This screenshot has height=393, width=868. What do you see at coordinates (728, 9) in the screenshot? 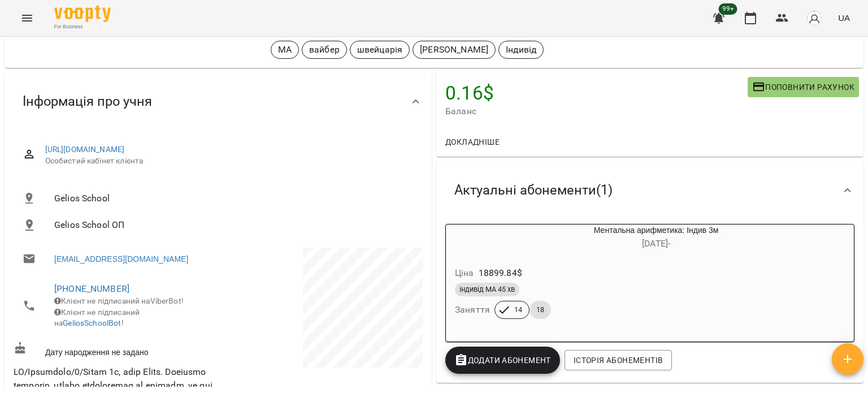
I see `span: 99+` at bounding box center [728, 9].